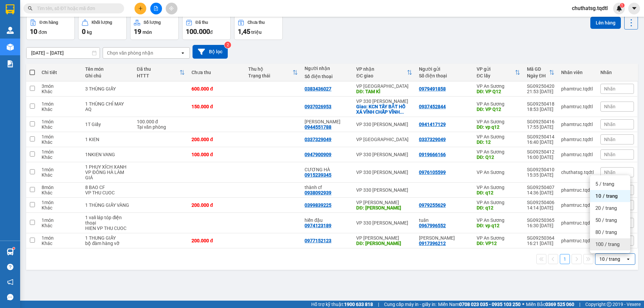 This screenshot has height=308, width=644. What do you see at coordinates (172, 8) in the screenshot?
I see `button: aim` at bounding box center [172, 8].